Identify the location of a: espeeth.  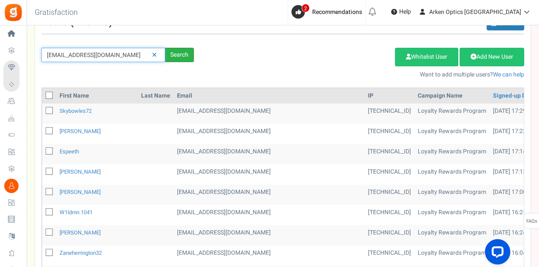
(69, 151).